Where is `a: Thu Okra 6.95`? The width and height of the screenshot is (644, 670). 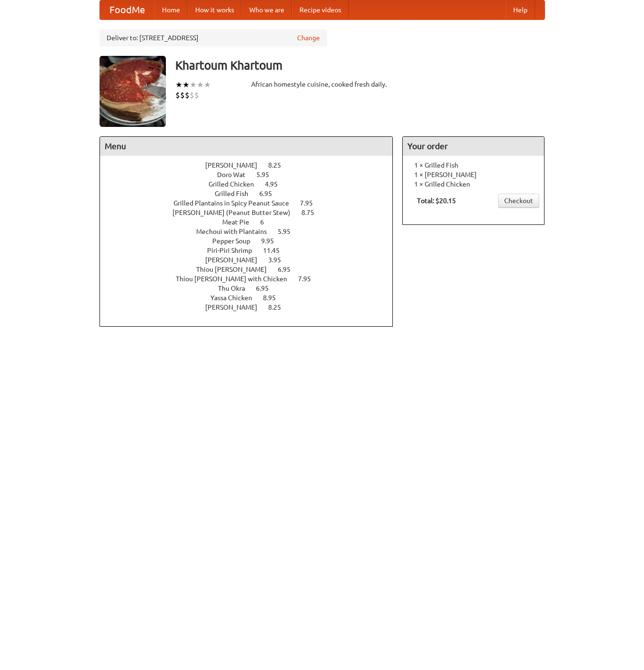 a: Thu Okra 6.95 is located at coordinates (252, 288).